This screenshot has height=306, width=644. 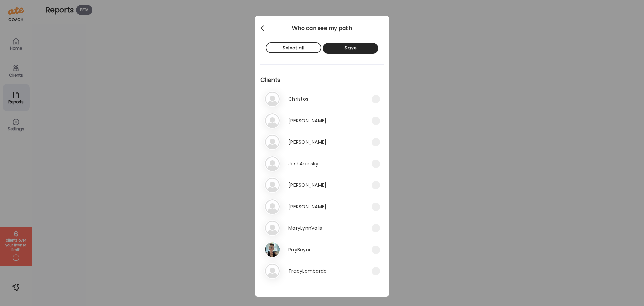 I want to click on h3: RayBeyor, so click(x=299, y=249).